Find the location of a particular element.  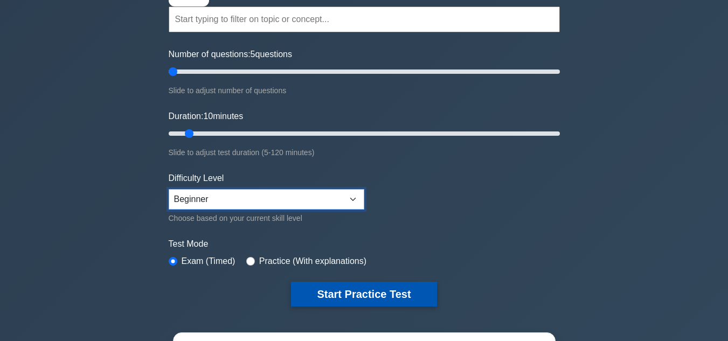

div: Choose based on your current skill level is located at coordinates (266, 218).